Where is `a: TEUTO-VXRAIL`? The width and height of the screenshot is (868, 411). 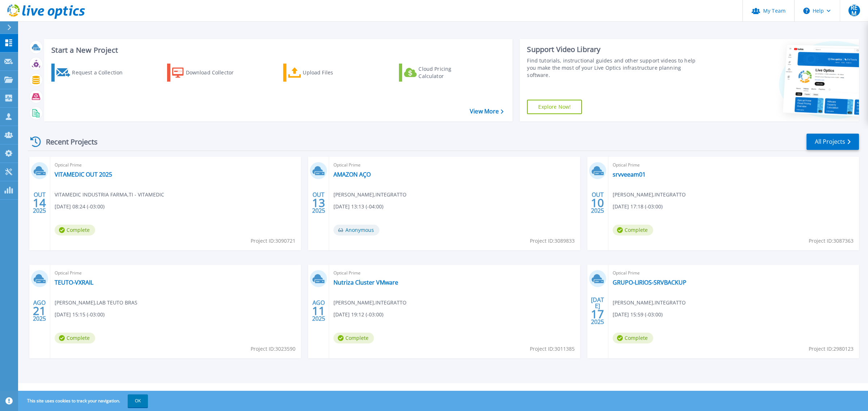
a: TEUTO-VXRAIL is located at coordinates (74, 283).